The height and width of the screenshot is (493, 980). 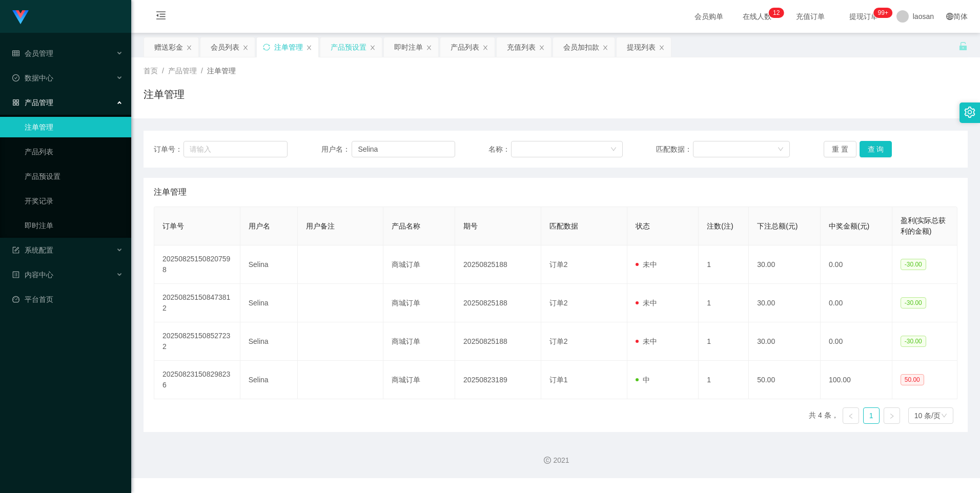 I want to click on span: 注单管理, so click(x=170, y=192).